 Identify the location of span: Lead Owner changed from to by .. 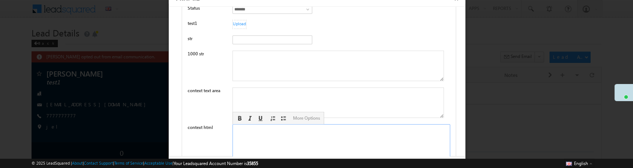
(142, 82).